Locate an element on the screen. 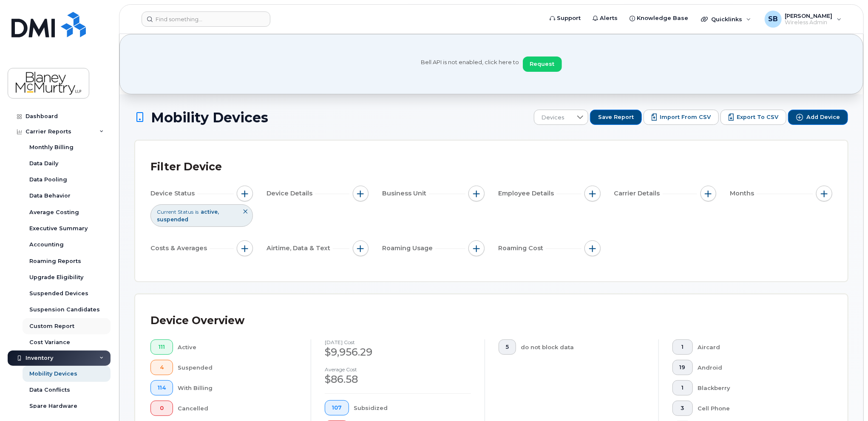 This screenshot has height=421, width=868. button: 107 is located at coordinates (337, 408).